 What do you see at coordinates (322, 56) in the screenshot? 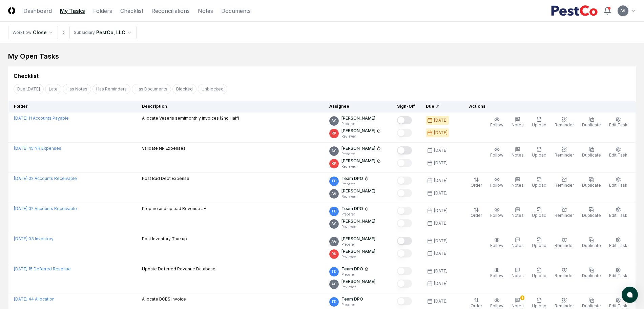
I see `div: My Open Tasks` at bounding box center [322, 56].